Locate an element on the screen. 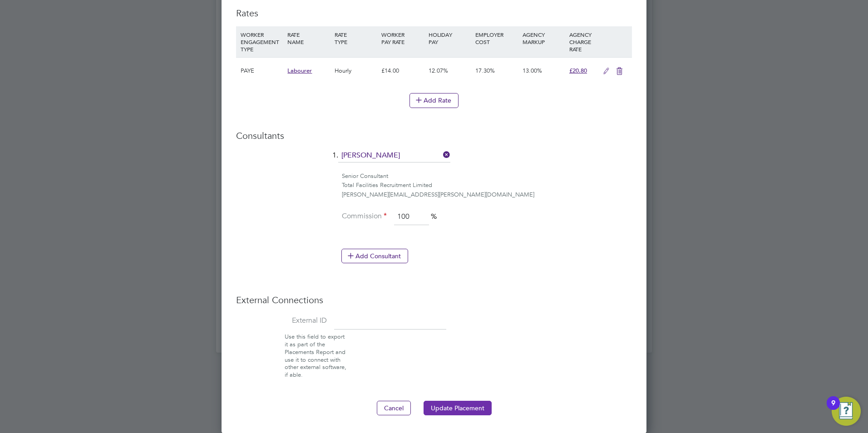  div: £14.00 is located at coordinates (402, 71).